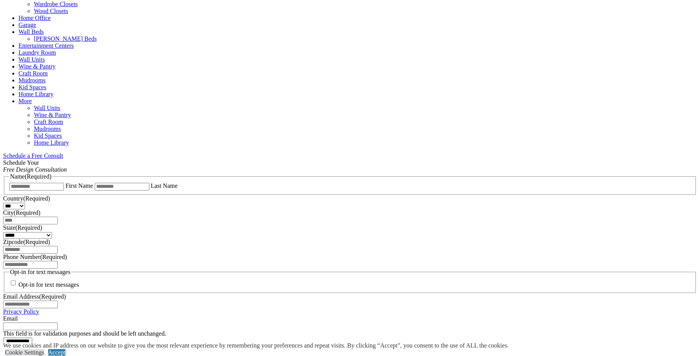  I want to click on label: Country, so click(27, 198).